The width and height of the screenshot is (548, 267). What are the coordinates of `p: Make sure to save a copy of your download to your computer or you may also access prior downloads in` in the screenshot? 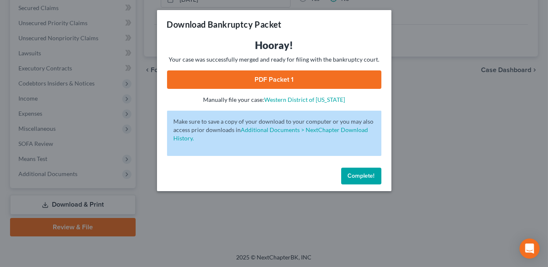 It's located at (274, 130).